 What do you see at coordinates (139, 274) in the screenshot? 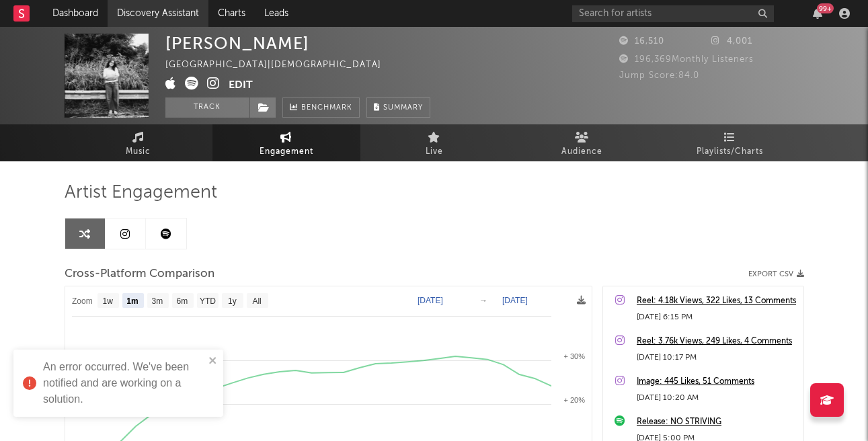
I see `span: Cross-Platform Comparison` at bounding box center [139, 274].